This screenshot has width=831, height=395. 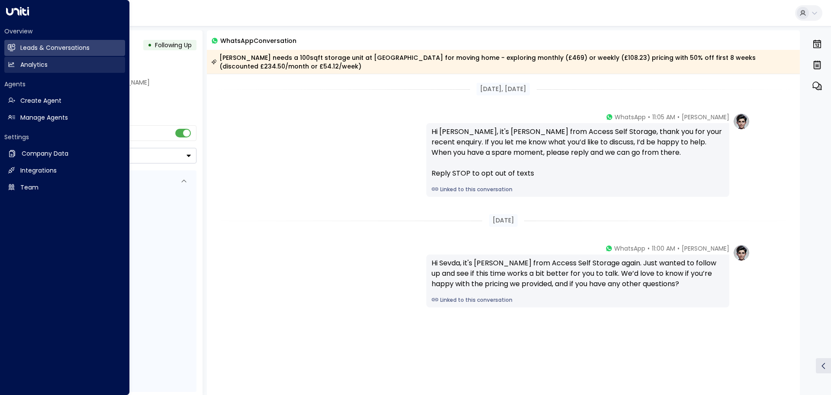 I want to click on h2: Leads & Conversations, so click(x=55, y=48).